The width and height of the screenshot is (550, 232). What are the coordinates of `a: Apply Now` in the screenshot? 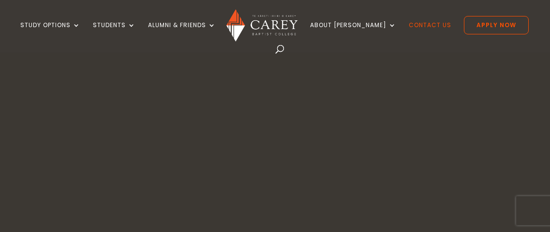 It's located at (497, 25).